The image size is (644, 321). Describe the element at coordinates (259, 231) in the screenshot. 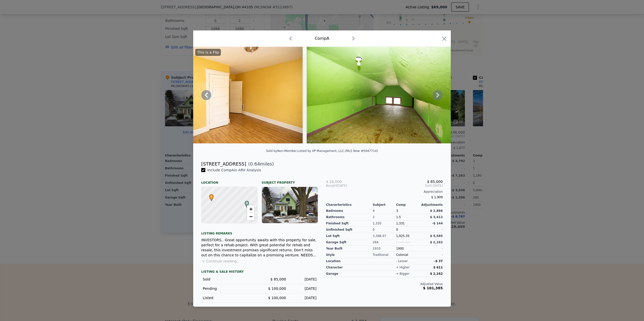

I see `div: Listing remarks` at that location.